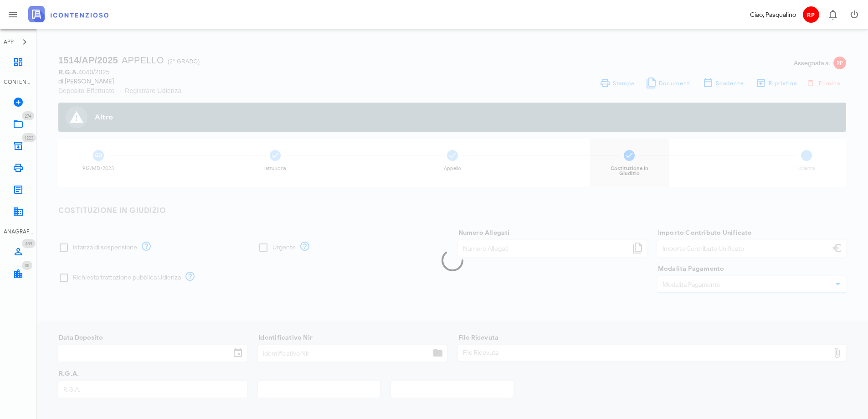  What do you see at coordinates (18, 231) in the screenshot?
I see `div: ANAGRAFICA` at bounding box center [18, 231].